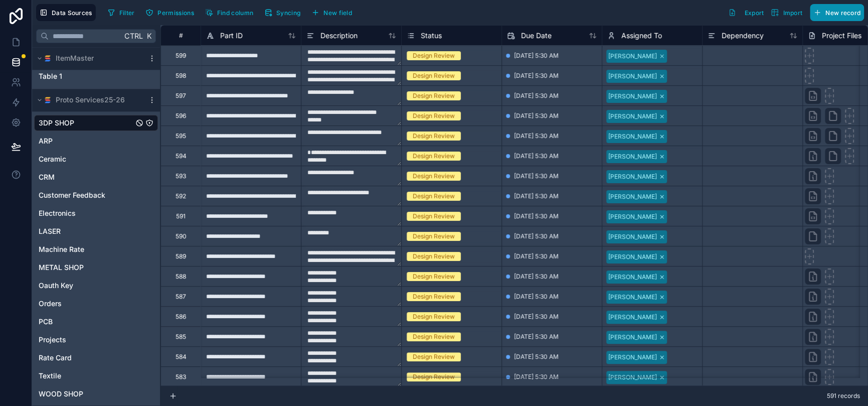  I want to click on button: Permissions, so click(170, 12).